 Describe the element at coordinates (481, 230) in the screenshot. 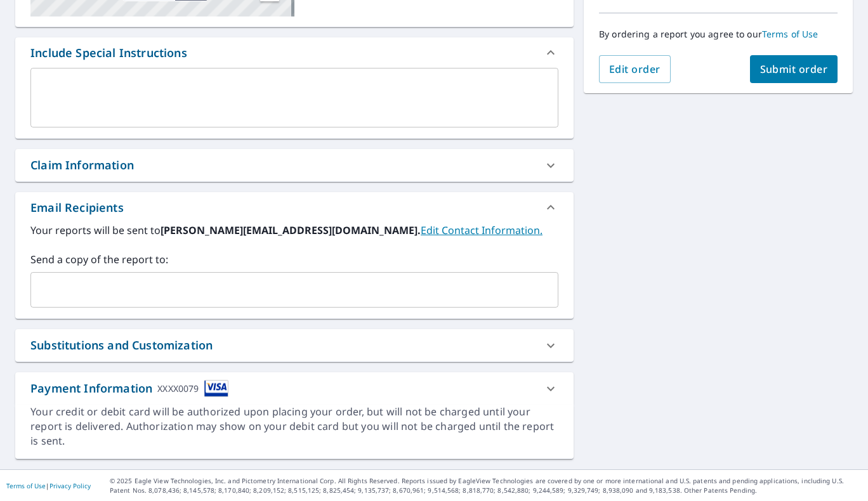

I see `a: EditContactInfo` at that location.